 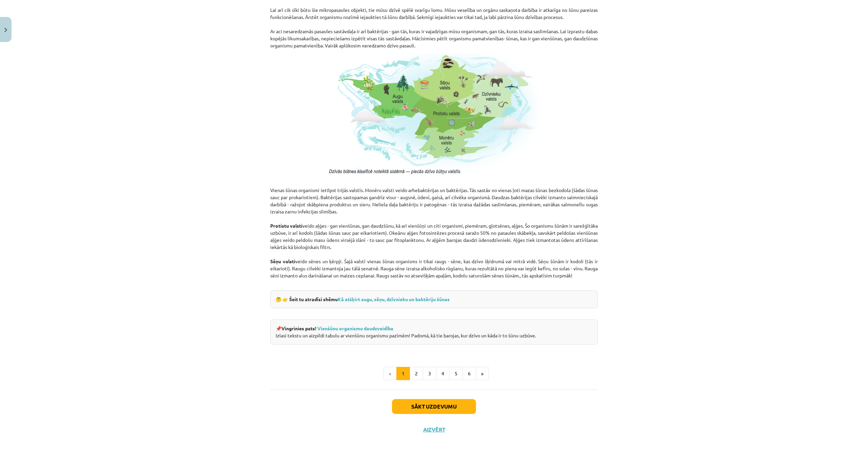 What do you see at coordinates (416, 374) in the screenshot?
I see `button: 2` at bounding box center [416, 374].